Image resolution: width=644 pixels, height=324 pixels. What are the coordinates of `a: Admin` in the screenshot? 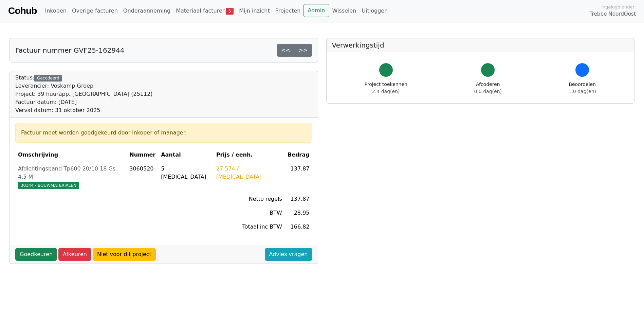 It's located at (316, 11).